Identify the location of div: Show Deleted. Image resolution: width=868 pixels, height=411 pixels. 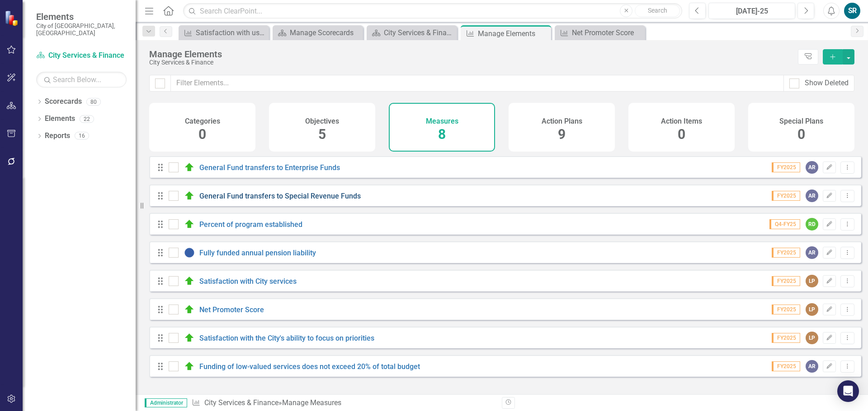
(826, 83).